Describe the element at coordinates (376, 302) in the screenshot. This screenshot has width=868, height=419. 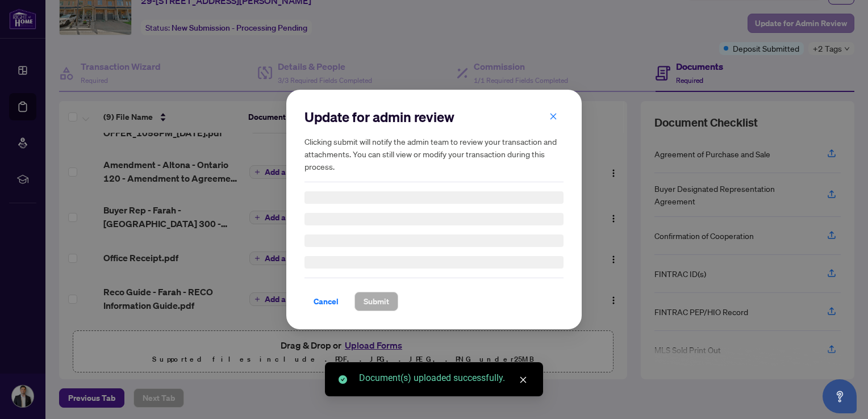
I see `button: Submit` at that location.